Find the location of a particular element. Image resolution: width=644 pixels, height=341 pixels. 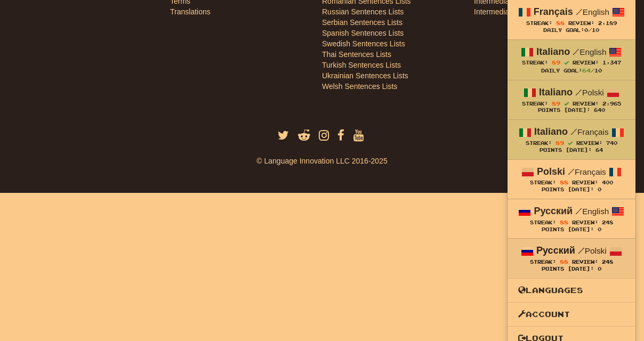

a: Spanish Sentences Lists is located at coordinates (363, 33).